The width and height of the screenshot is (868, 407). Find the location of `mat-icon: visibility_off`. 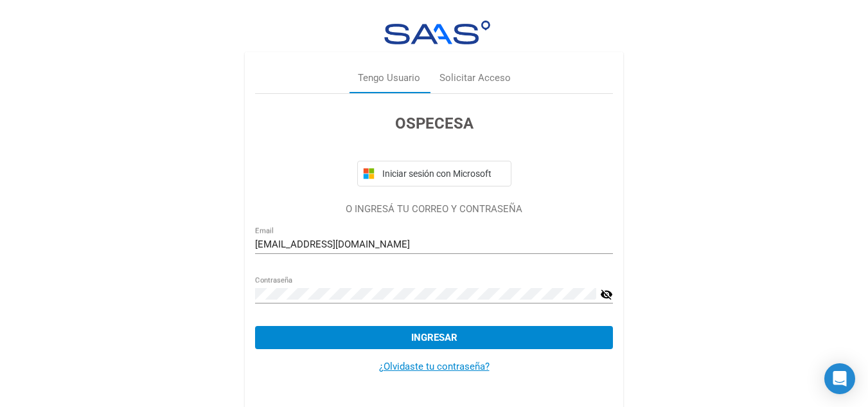

mat-icon: visibility_off is located at coordinates (607, 295).